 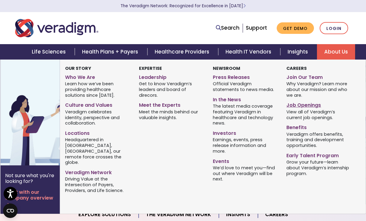 What do you see at coordinates (245, 86) in the screenshot?
I see `span: Official Veradigm statements to news media.` at bounding box center [245, 86].